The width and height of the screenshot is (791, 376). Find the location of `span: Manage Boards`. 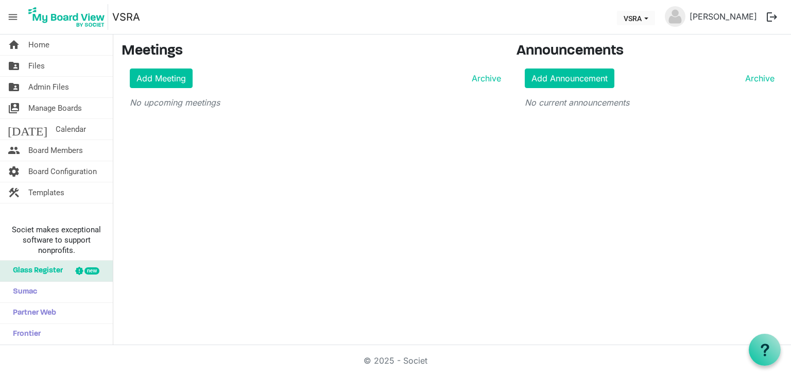

span: Manage Boards is located at coordinates (55, 108).